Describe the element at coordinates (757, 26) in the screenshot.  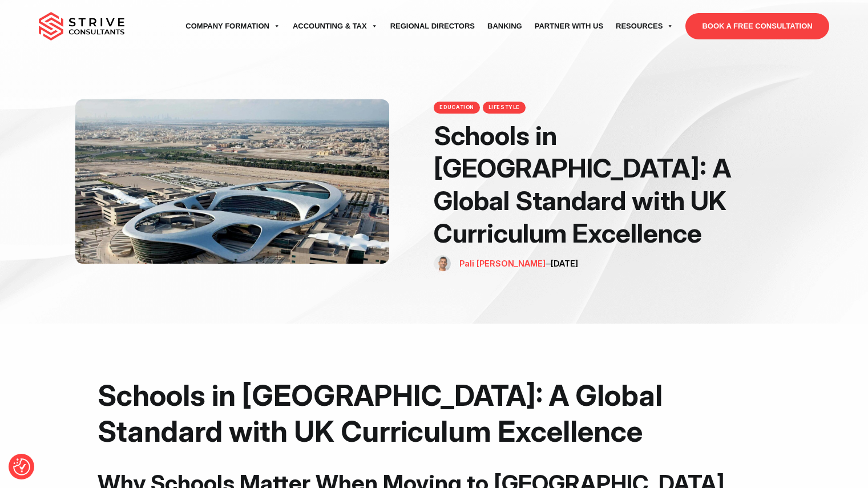
I see `a: BOOK A FREE CONSULTATION` at that location.